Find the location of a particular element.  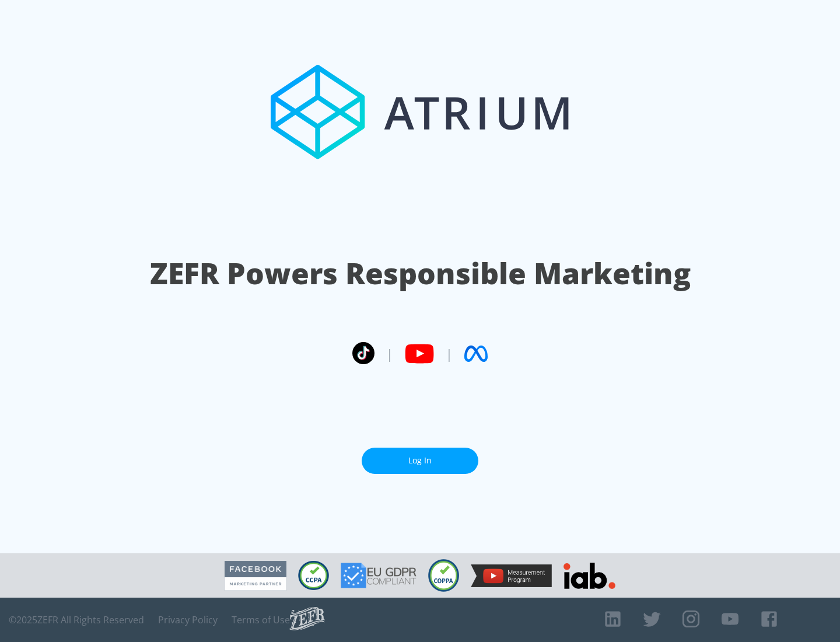

img: GDPR Compliant is located at coordinates (379, 576).